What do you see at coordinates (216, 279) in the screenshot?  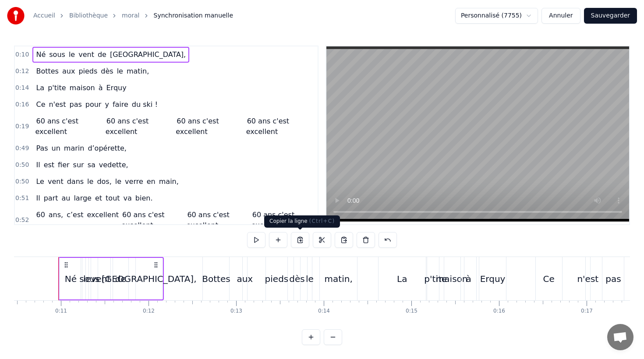 I see `div: Bottes` at bounding box center [216, 279].